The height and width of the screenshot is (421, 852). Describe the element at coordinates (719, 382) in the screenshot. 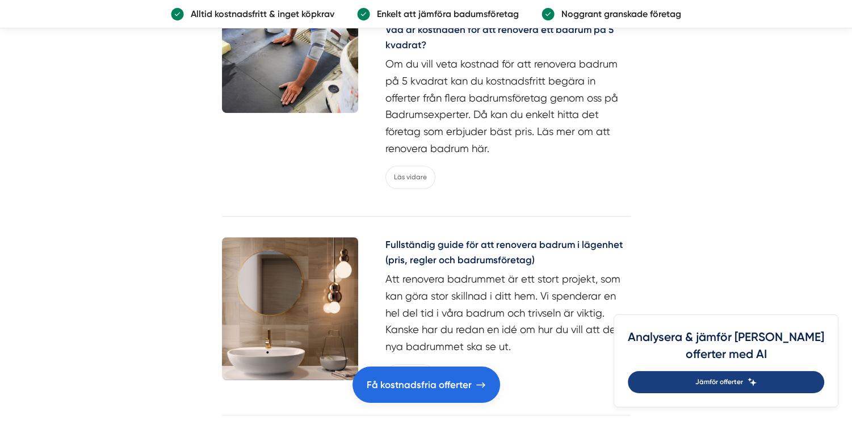

I see `span: Jämför offerter` at that location.